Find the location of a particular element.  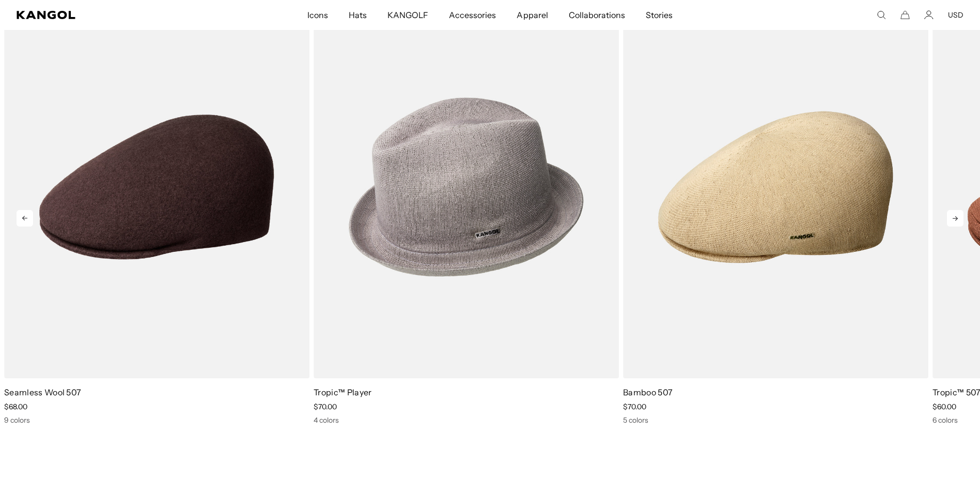

div: 5 colors is located at coordinates (776, 420).